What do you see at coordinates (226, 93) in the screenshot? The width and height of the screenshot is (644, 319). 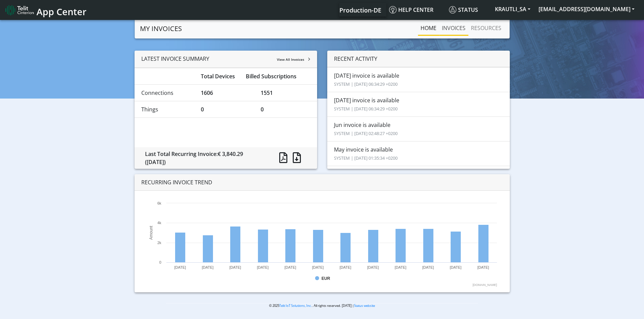 I see `div: 1606` at bounding box center [226, 93].